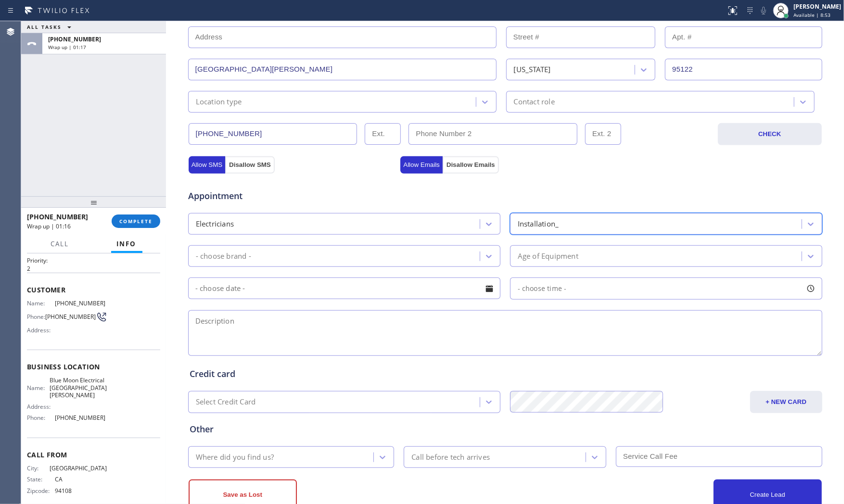 The height and width of the screenshot is (504, 844). I want to click on button: Disallow Emails, so click(470, 165).